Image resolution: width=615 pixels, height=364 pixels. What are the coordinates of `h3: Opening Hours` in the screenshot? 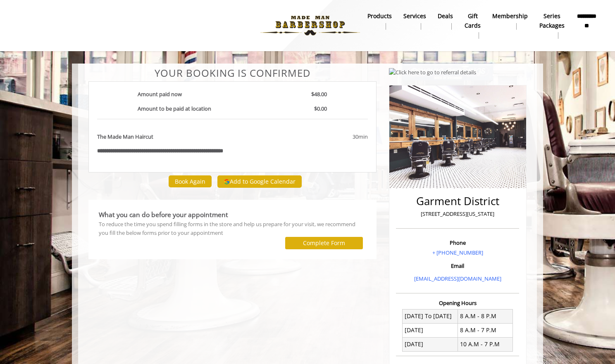 It's located at (458, 303).